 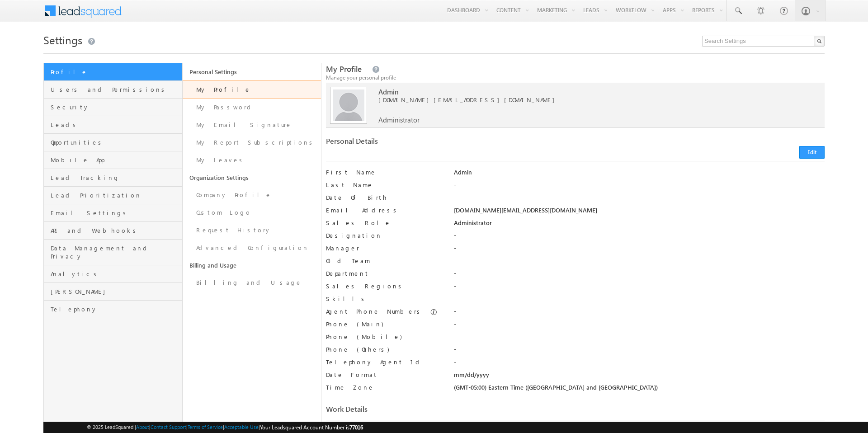 I want to click on label: Phone (Others), so click(x=383, y=349).